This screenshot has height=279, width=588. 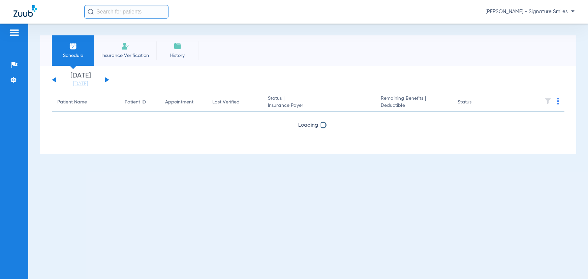 What do you see at coordinates (177, 46) in the screenshot?
I see `img: History` at bounding box center [177, 46].